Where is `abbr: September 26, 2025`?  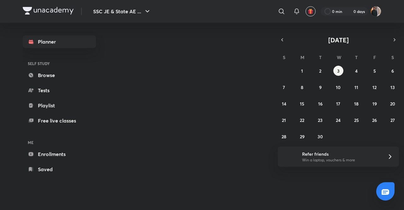
abbr: September 26, 2025 is located at coordinates (374, 120).